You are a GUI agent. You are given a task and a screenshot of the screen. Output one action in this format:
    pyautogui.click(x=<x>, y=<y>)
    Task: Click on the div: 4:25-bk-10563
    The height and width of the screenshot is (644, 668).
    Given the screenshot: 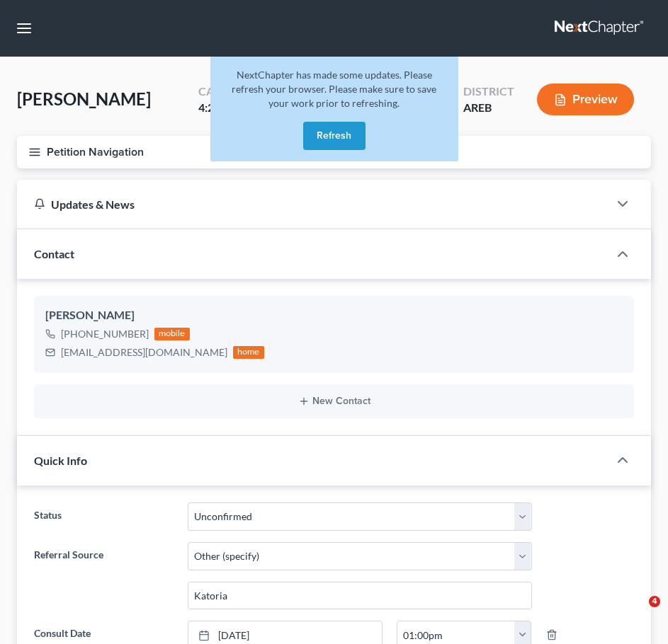 What is the action you would take?
    pyautogui.click(x=236, y=107)
    